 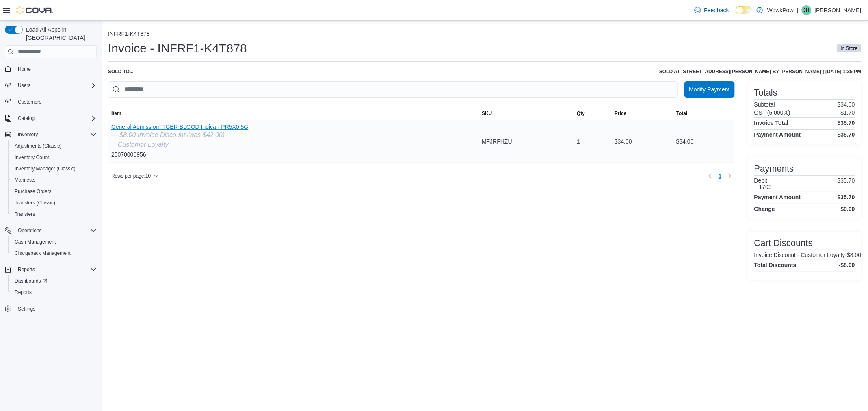 I want to click on button: Transfers, so click(x=54, y=214).